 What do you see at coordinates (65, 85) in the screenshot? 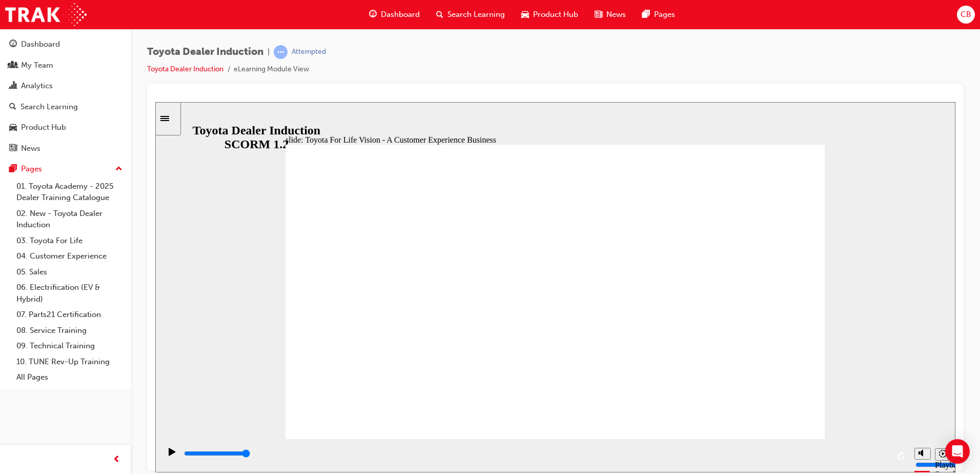
I see `a: Analytics` at bounding box center [65, 85].